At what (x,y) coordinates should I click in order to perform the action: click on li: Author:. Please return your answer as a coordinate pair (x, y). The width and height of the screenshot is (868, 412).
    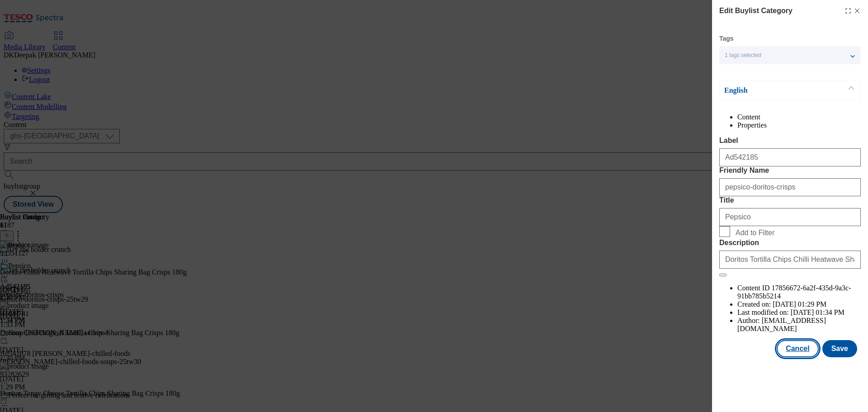
    Looking at the image, I should click on (799, 325).